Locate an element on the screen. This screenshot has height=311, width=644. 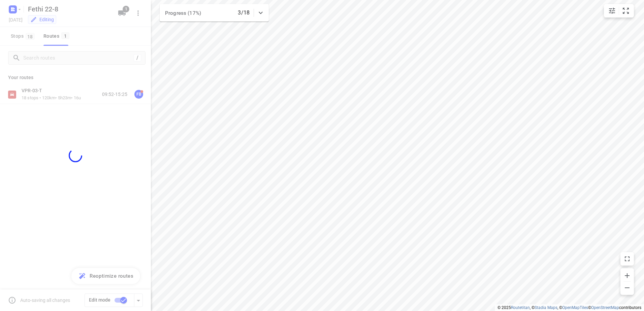
a: Stadia Maps is located at coordinates (546, 307).